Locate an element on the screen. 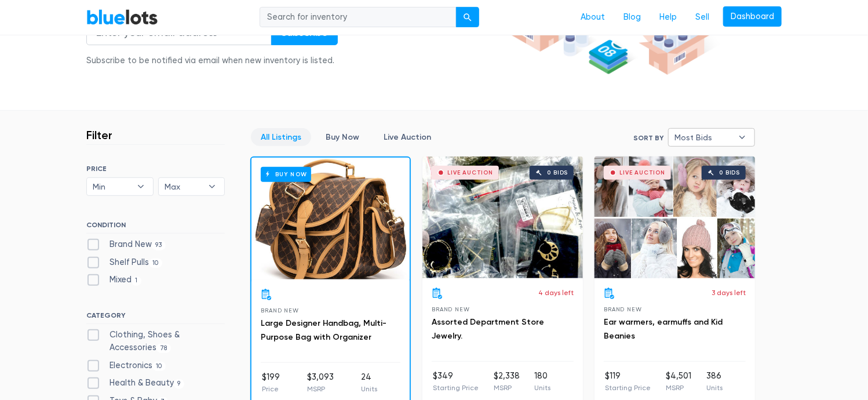  a: Blog is located at coordinates (633, 17).